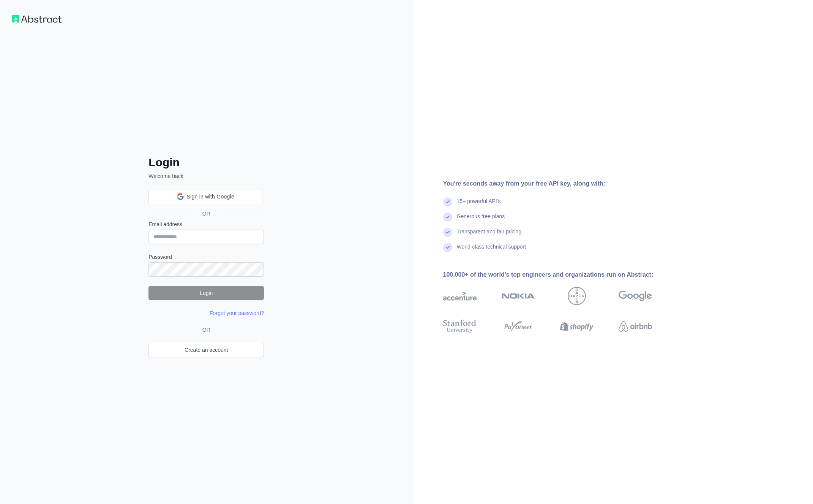  What do you see at coordinates (480, 220) in the screenshot?
I see `div: Generous free plans` at bounding box center [480, 220].